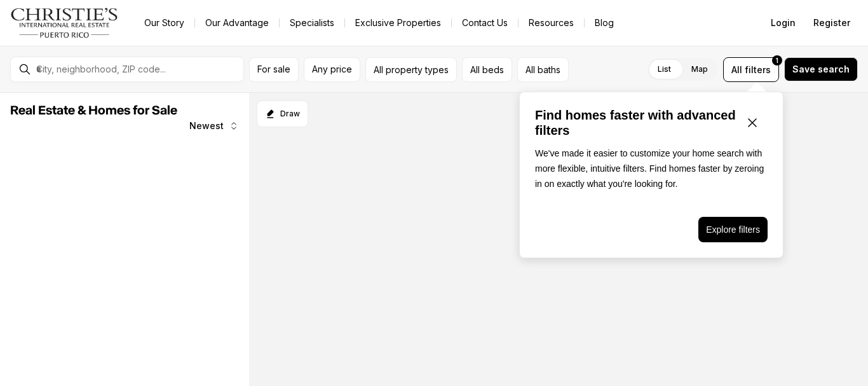 Image resolution: width=868 pixels, height=386 pixels. I want to click on button: Login, so click(783, 23).